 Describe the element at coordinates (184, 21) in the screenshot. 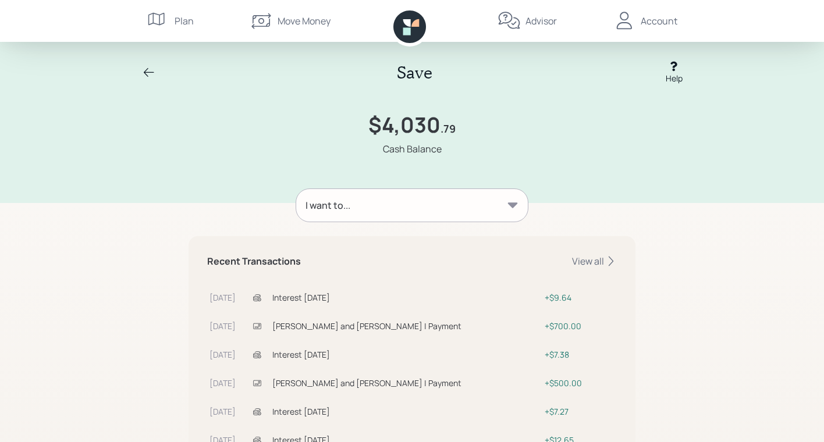

I see `div: Plan` at that location.